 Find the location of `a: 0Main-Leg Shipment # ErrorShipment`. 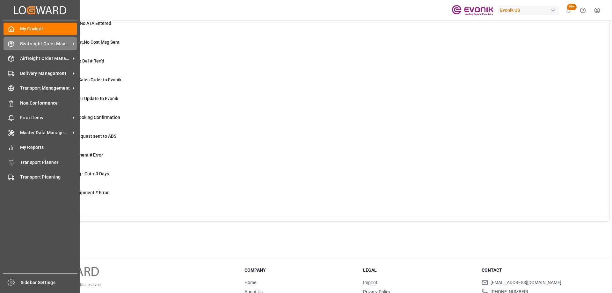

a: 0Main-Leg Shipment # ErrorShipment is located at coordinates (317, 158).